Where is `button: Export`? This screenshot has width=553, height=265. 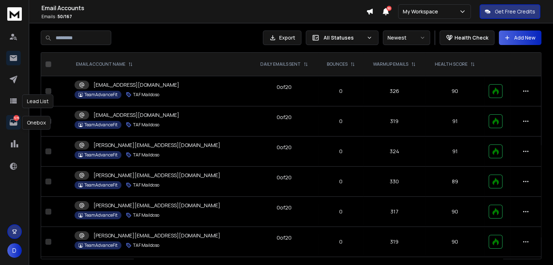 button: Export is located at coordinates (282, 38).